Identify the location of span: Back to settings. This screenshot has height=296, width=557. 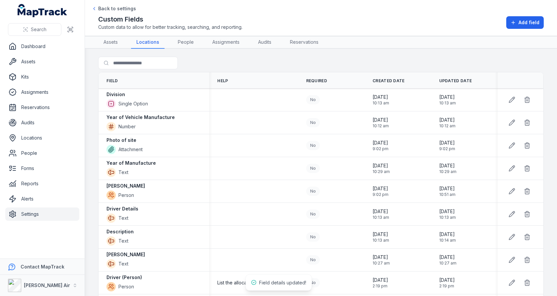
(117, 9).